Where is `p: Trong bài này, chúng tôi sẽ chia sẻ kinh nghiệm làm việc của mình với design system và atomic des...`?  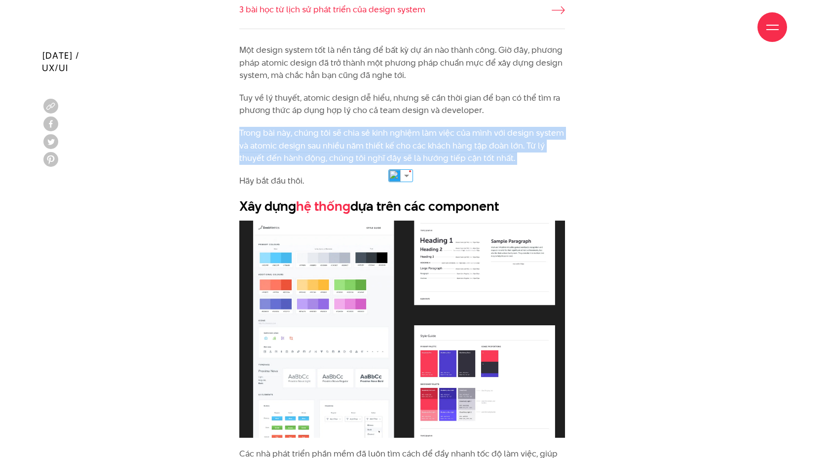
p: Trong bài này, chúng tôi sẽ chia sẻ kinh nghiệm làm việc của mình với design system và atomic des... is located at coordinates (402, 146).